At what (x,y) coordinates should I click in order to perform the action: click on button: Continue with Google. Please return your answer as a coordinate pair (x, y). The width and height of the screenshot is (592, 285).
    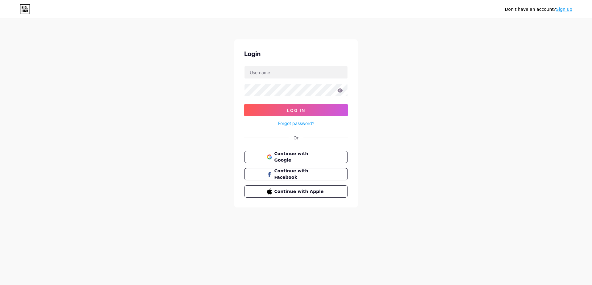
    Looking at the image, I should click on (296, 157).